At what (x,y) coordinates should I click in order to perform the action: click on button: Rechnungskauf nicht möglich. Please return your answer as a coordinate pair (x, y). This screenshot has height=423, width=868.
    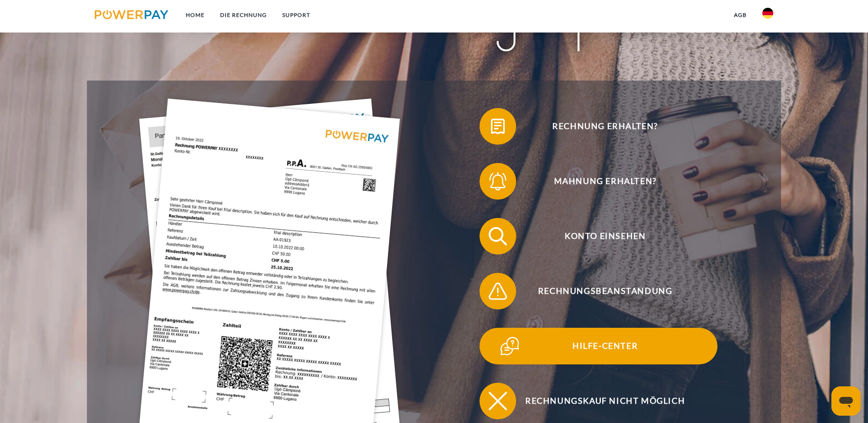
    Looking at the image, I should click on (599, 401).